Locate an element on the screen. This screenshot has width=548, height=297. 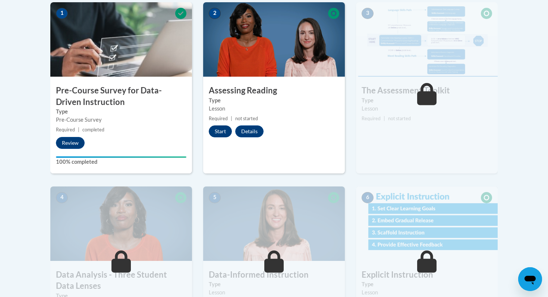
span: 2 is located at coordinates (215, 13).